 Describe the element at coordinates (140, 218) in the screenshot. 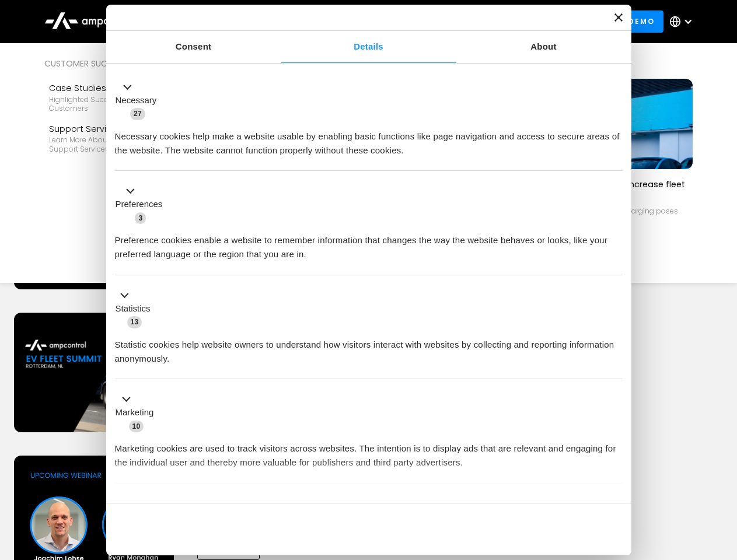

I see `span: 3` at that location.